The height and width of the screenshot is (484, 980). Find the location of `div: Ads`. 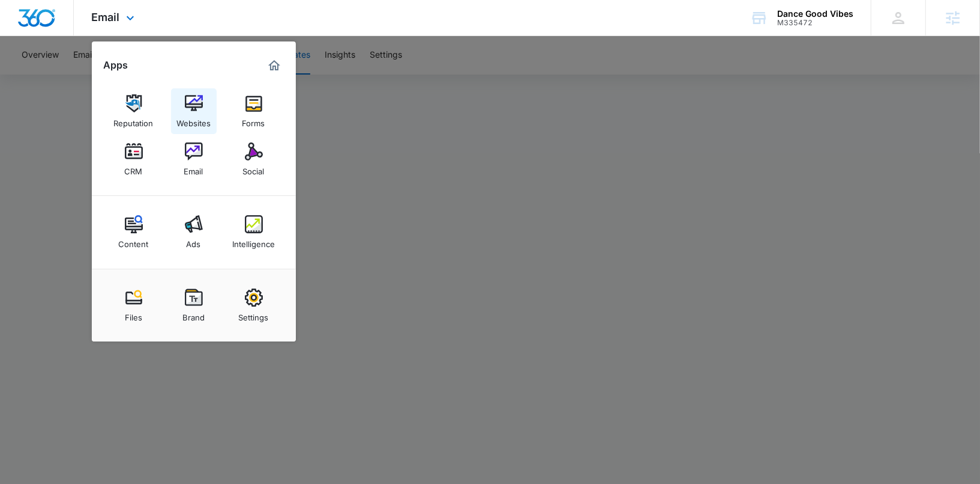

div: Ads is located at coordinates (194, 241).